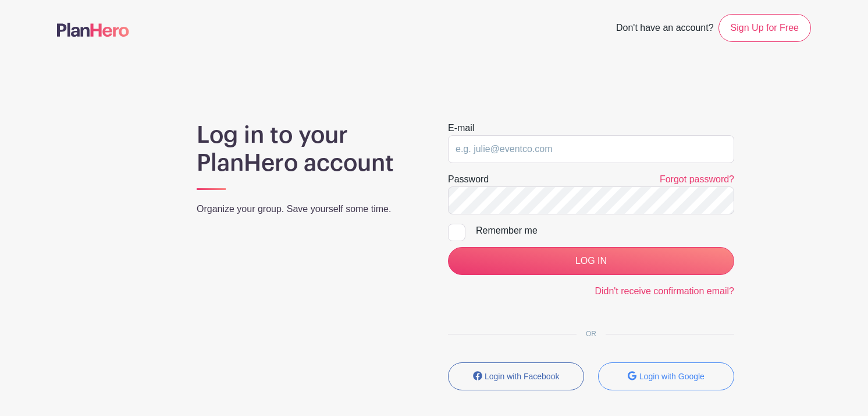 Image resolution: width=868 pixels, height=416 pixels. Describe the element at coordinates (764, 28) in the screenshot. I see `a: Sign Up for Free` at that location.